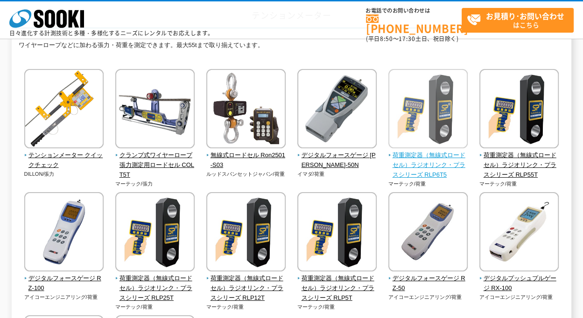 This screenshot has width=583, height=318. Describe the element at coordinates (337, 174) in the screenshot. I see `p: イマダ/荷重` at that location.